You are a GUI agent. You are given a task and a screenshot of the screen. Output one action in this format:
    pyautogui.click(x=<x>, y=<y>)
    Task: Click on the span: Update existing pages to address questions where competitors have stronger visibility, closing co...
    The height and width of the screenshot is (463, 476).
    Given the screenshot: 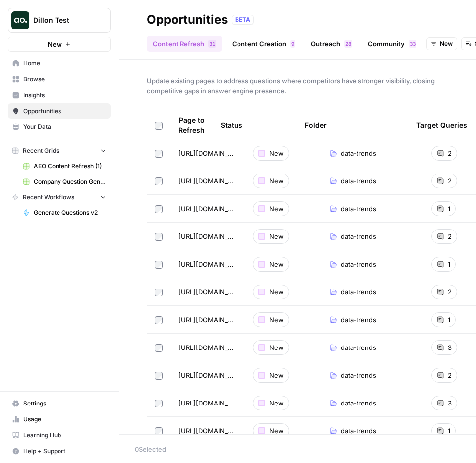 What is the action you would take?
    pyautogui.click(x=297, y=86)
    